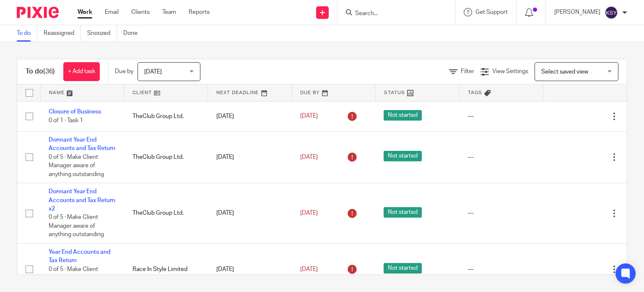 This screenshot has height=292, width=644. Describe the element at coordinates (82, 200) in the screenshot. I see `a: Dormant Year End Accounts and Tax Return x2` at that location.